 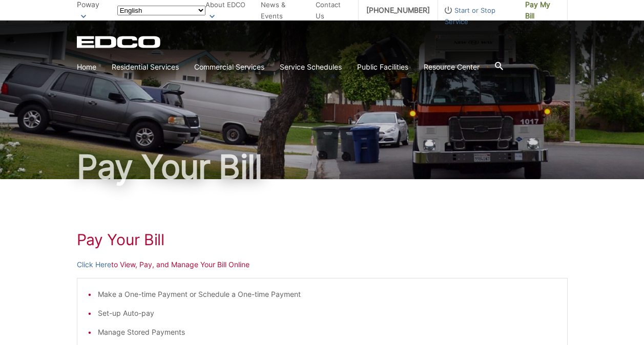 What do you see at coordinates (94, 265) in the screenshot?
I see `a: Click Here` at bounding box center [94, 265].